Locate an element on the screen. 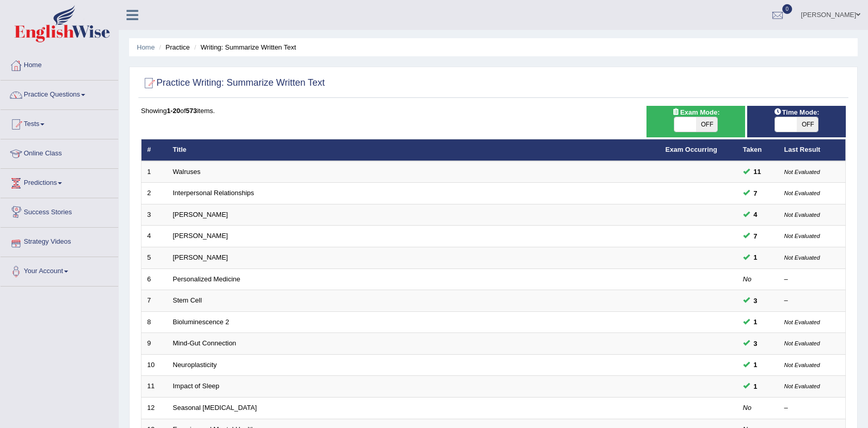 The width and height of the screenshot is (868, 428). div: Showing of items. is located at coordinates (493, 110).